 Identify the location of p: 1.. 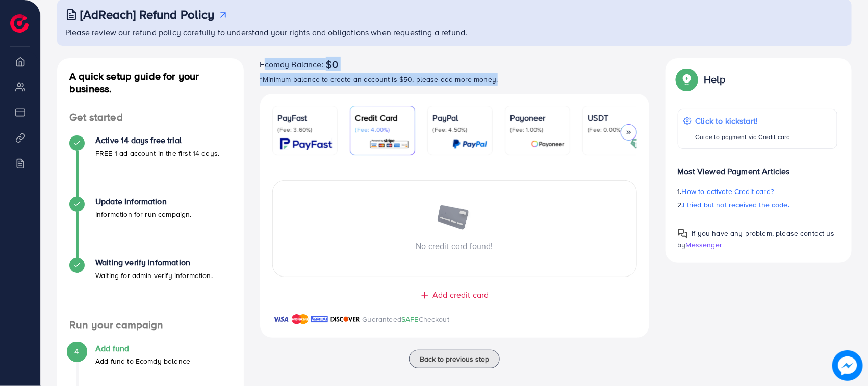
(758, 192).